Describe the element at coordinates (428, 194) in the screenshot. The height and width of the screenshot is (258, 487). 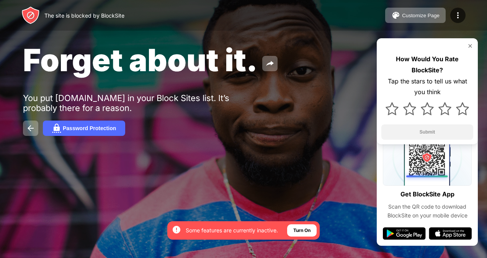
I see `div: Get BlockSite App` at that location.